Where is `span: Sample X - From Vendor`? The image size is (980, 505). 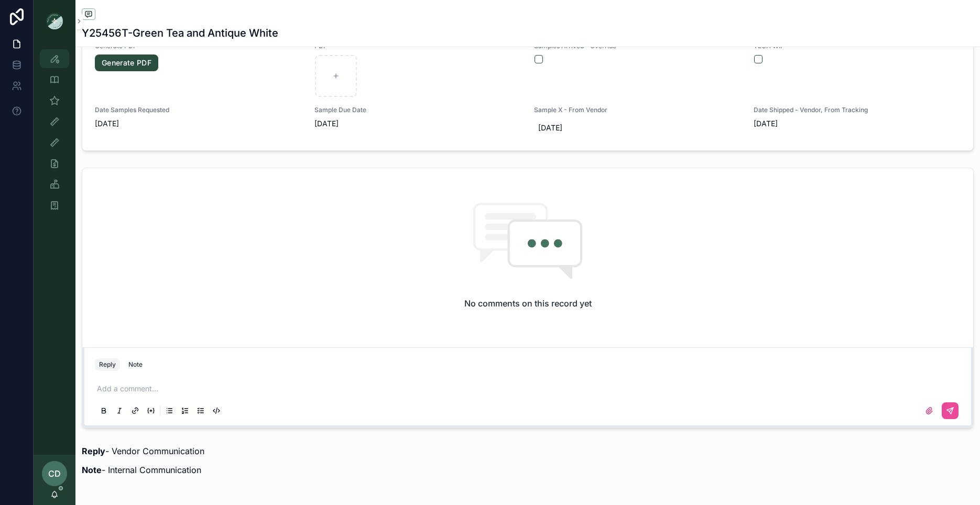
span: Sample X - From Vendor is located at coordinates (637, 110).